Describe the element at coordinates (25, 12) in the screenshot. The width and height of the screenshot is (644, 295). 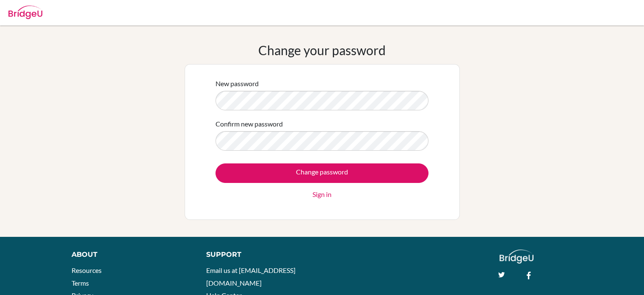
I see `img: Bridge-U` at that location.